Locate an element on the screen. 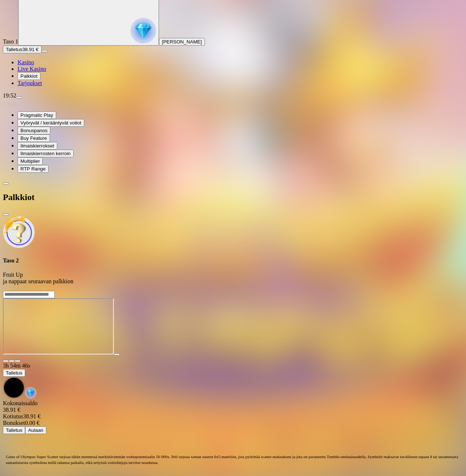 The image size is (466, 476). button: play icon is located at coordinates (117, 354).